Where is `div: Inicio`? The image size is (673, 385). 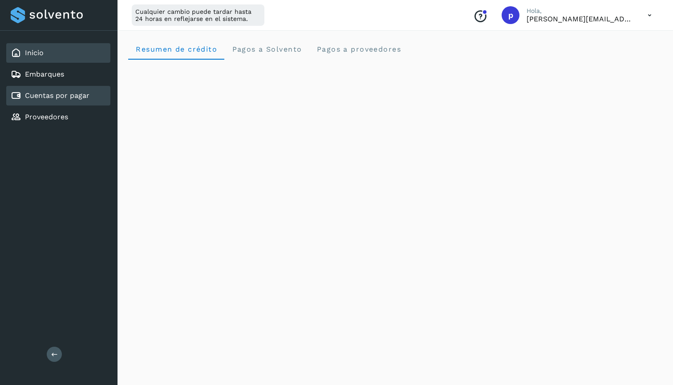
div: Inicio is located at coordinates (58, 53).